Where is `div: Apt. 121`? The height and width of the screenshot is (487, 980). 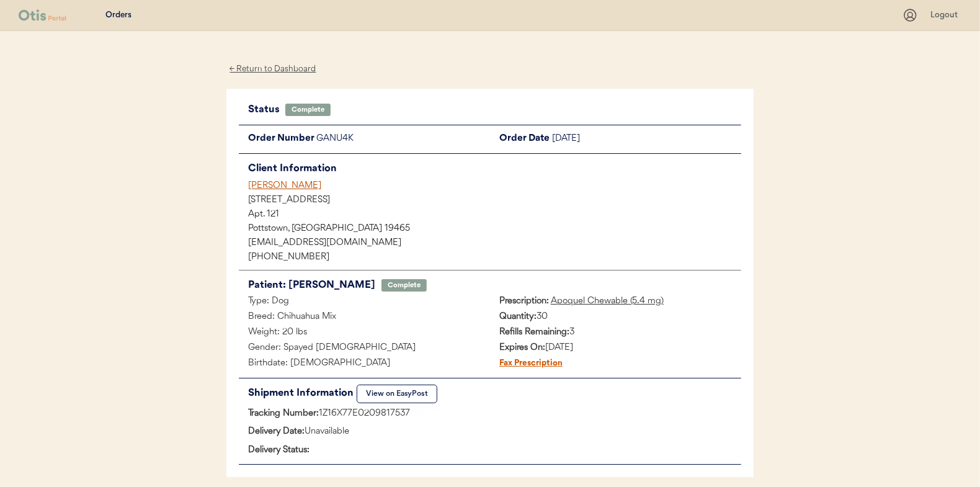
div: Apt. 121 is located at coordinates (495, 215).